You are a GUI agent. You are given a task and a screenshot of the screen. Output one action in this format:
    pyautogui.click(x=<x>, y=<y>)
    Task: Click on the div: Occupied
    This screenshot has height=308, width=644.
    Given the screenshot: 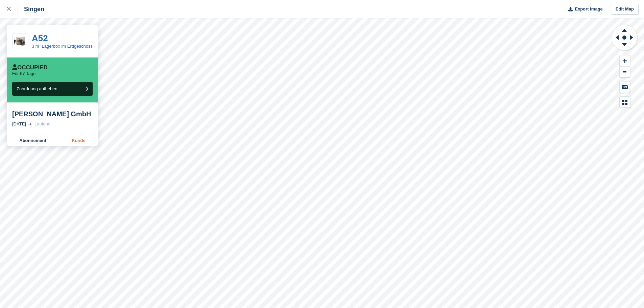 What is the action you would take?
    pyautogui.click(x=30, y=68)
    